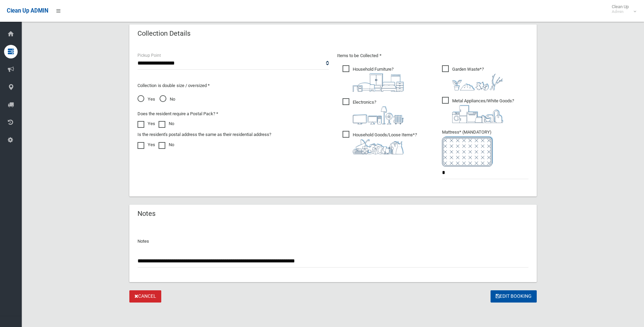  Describe the element at coordinates (378, 82) in the screenshot. I see `img: aa9efdbe659d29b613fca23ba79d85cb.png` at that location.